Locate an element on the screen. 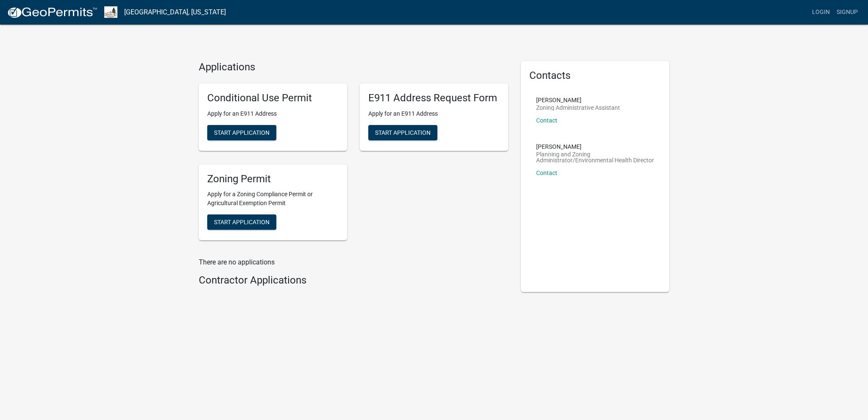 The height and width of the screenshot is (420, 868). a: Signup is located at coordinates (848, 12).